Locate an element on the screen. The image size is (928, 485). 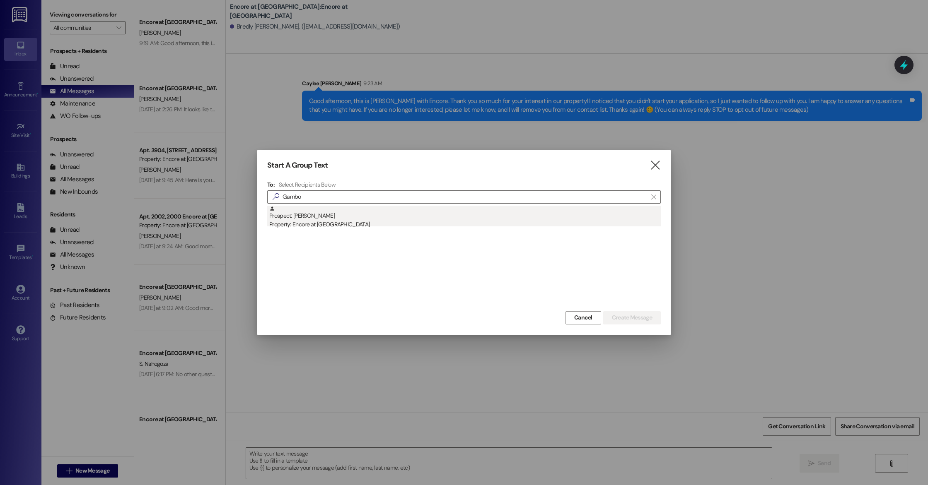
h4: Select Recipients Below is located at coordinates (307, 185).